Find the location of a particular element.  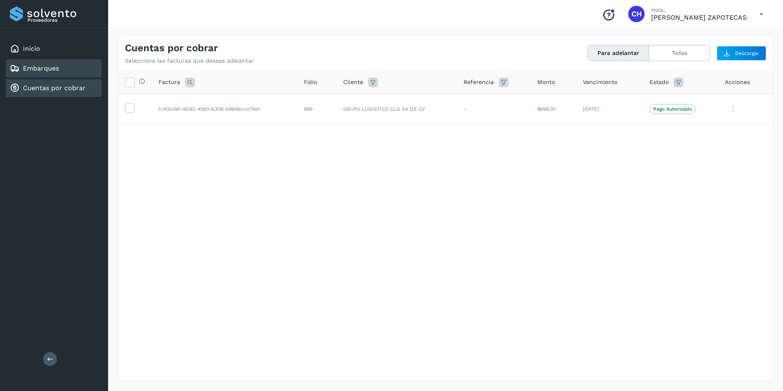

a: Embarques is located at coordinates (41, 68).